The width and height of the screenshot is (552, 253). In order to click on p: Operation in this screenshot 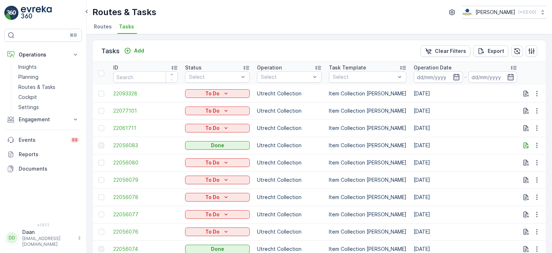, I will do `click(269, 68)`.